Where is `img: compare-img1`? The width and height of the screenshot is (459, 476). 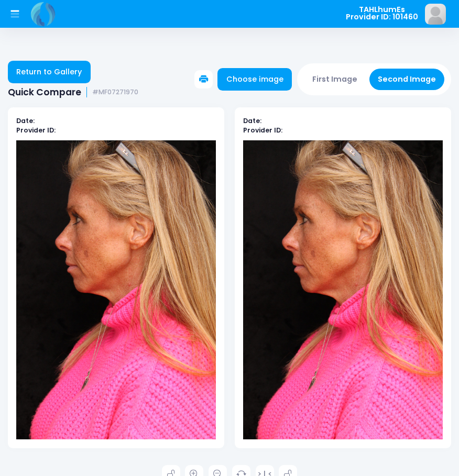 img: compare-img1 is located at coordinates (116, 290).